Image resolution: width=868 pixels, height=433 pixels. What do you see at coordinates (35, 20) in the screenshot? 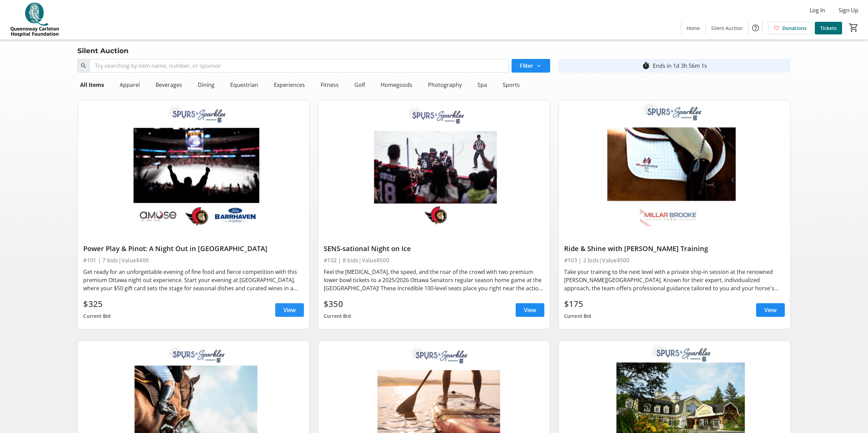
I see `img: QCH Foundation's Logo` at bounding box center [35, 20].